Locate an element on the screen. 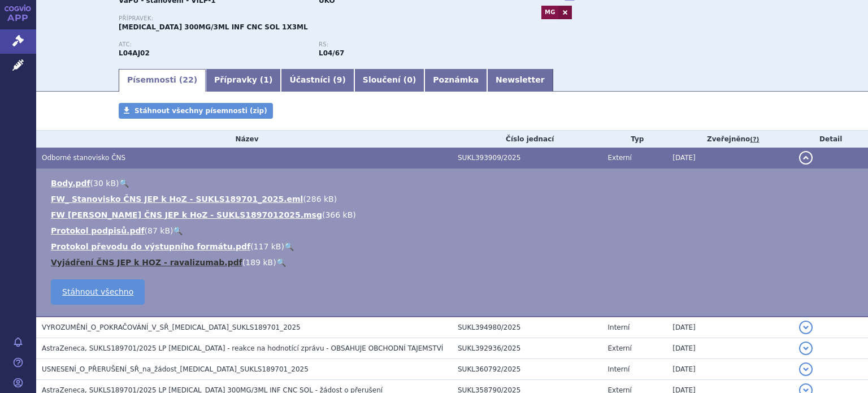  a: Newsletter is located at coordinates (520, 80).